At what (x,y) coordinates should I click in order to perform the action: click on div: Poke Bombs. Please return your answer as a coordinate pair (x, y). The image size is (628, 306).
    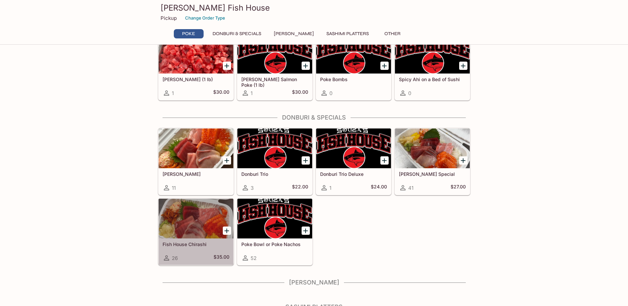
    Looking at the image, I should click on (354, 54).